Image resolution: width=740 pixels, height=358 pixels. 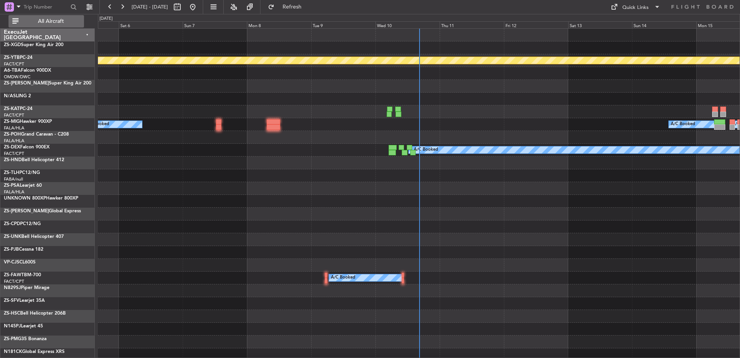 I want to click on div: Wed 10, so click(x=408, y=25).